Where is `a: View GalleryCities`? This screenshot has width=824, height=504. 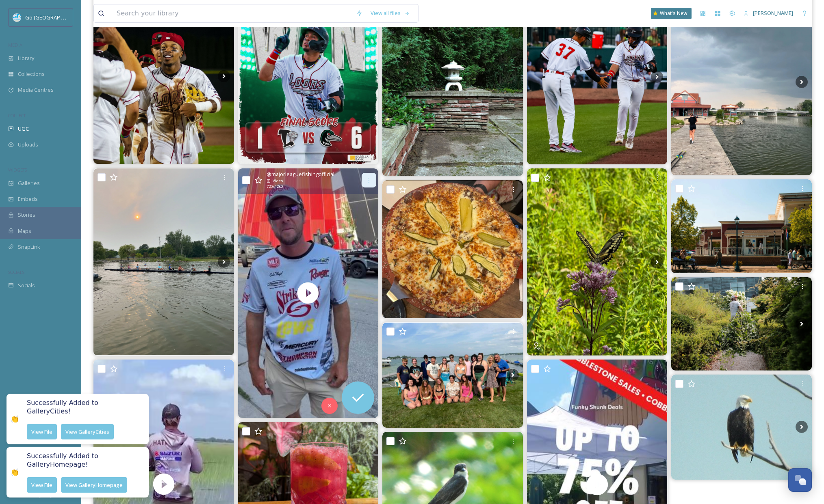
a: View GalleryCities is located at coordinates (85, 431).